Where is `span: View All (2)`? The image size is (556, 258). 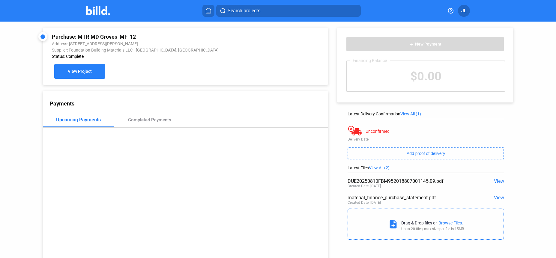 span: View All (2) is located at coordinates (379, 168).